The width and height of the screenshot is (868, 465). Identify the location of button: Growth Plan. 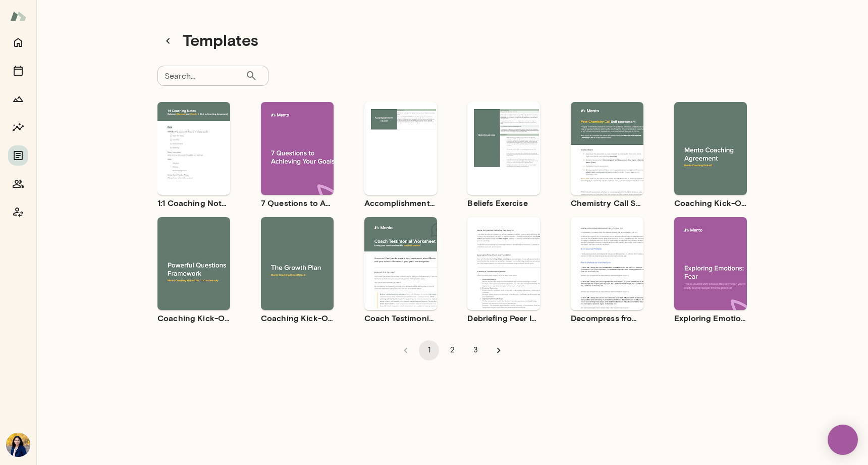
(18, 99).